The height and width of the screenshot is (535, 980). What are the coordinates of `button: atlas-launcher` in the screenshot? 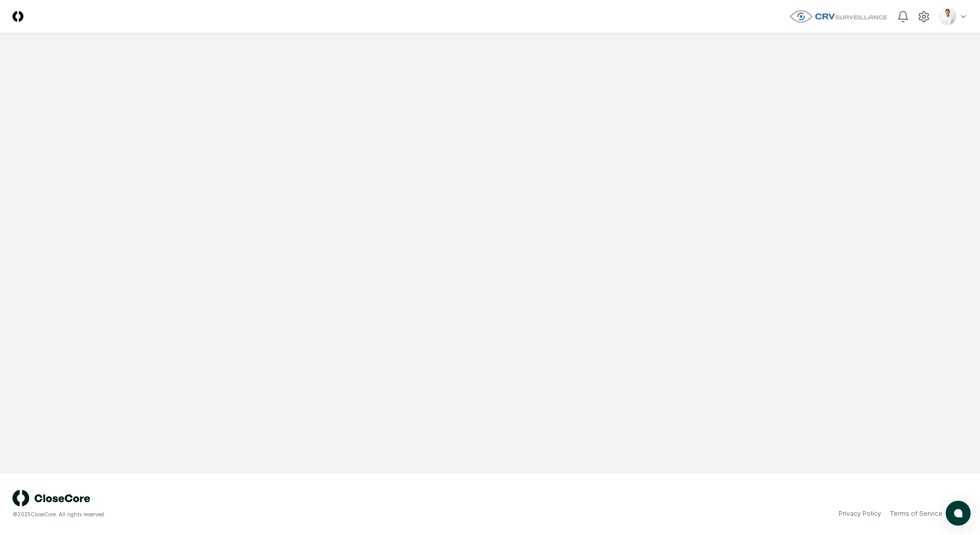 It's located at (958, 513).